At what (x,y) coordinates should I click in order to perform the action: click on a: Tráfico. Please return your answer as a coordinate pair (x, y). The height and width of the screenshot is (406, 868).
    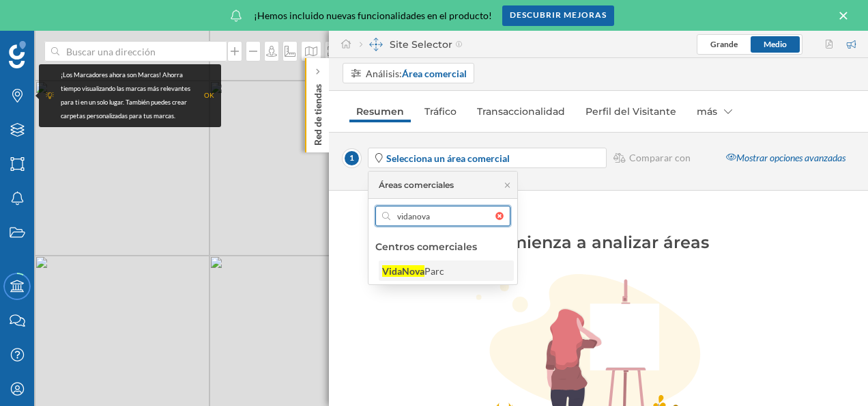
    Looking at the image, I should click on (440, 111).